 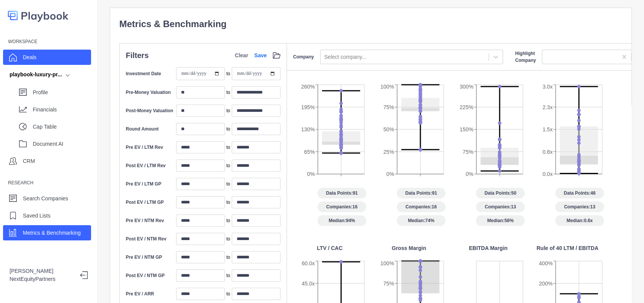 What do you see at coordinates (488, 248) in the screenshot?
I see `p: EBITDA Margin` at bounding box center [488, 248].